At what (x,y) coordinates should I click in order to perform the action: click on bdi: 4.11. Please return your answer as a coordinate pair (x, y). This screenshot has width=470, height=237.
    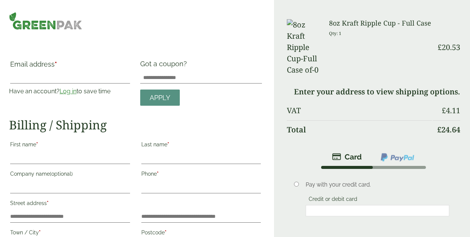
    Looking at the image, I should click on (450, 110).